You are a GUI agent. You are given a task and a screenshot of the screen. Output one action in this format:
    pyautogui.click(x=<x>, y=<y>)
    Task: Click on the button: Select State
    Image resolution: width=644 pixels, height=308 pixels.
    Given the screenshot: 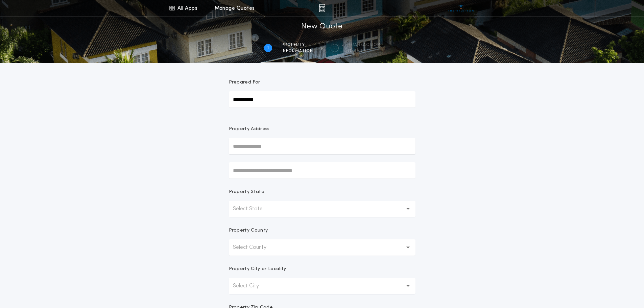 What is the action you would take?
    pyautogui.click(x=322, y=209)
    